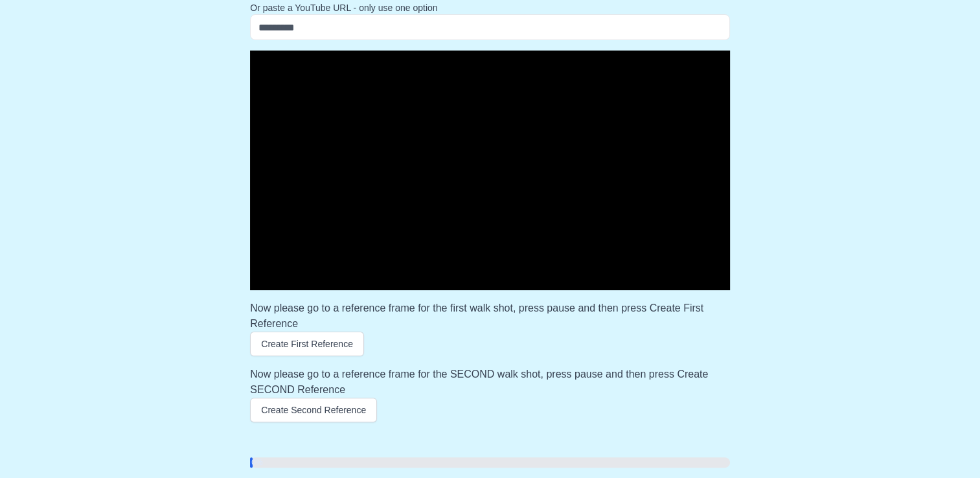  Describe the element at coordinates (490, 170) in the screenshot. I see `div: Video Player` at that location.